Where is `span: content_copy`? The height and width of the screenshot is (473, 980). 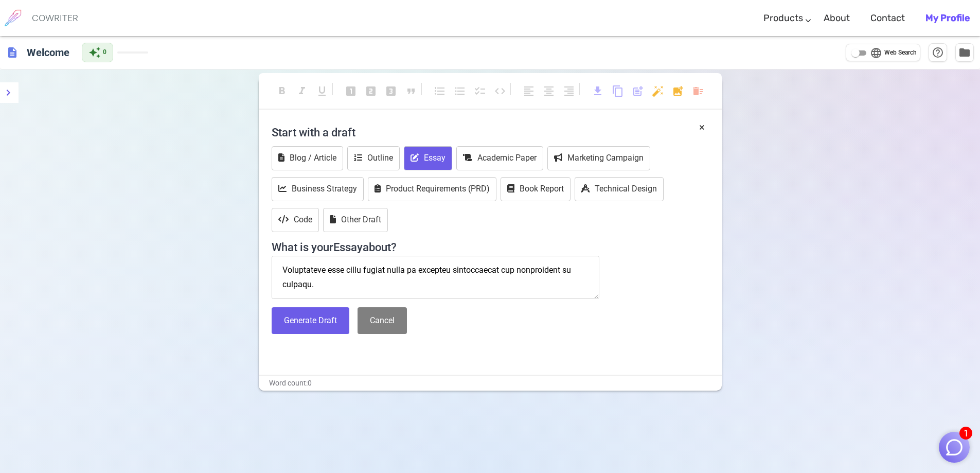
span: content_copy is located at coordinates (618, 91).